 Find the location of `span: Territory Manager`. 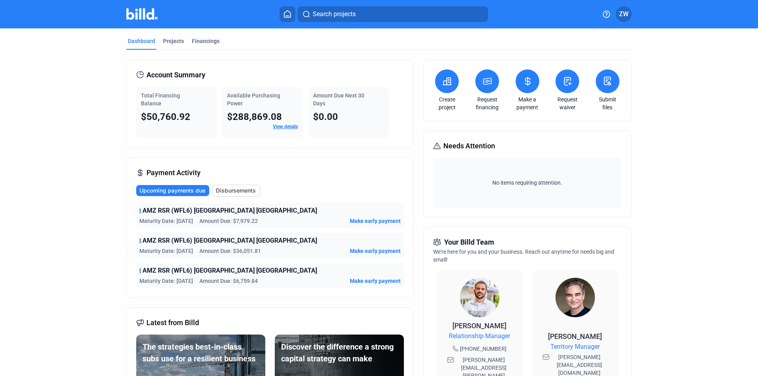

span: Territory Manager is located at coordinates (575, 347).